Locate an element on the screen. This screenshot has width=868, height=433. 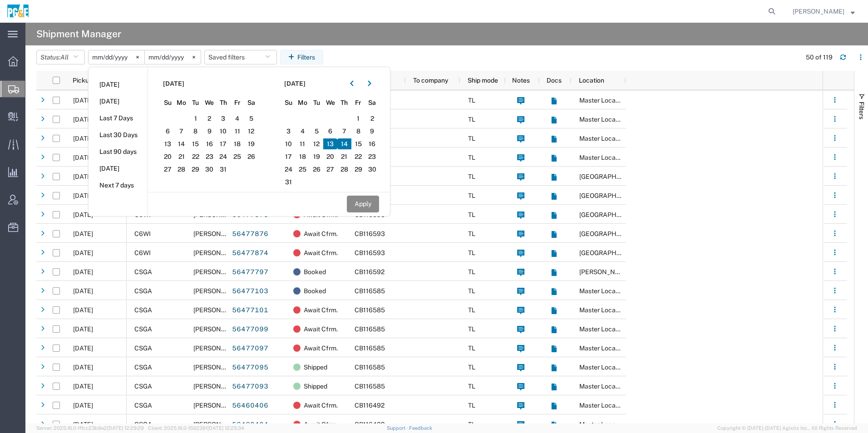
span: 24 is located at coordinates (223, 157).